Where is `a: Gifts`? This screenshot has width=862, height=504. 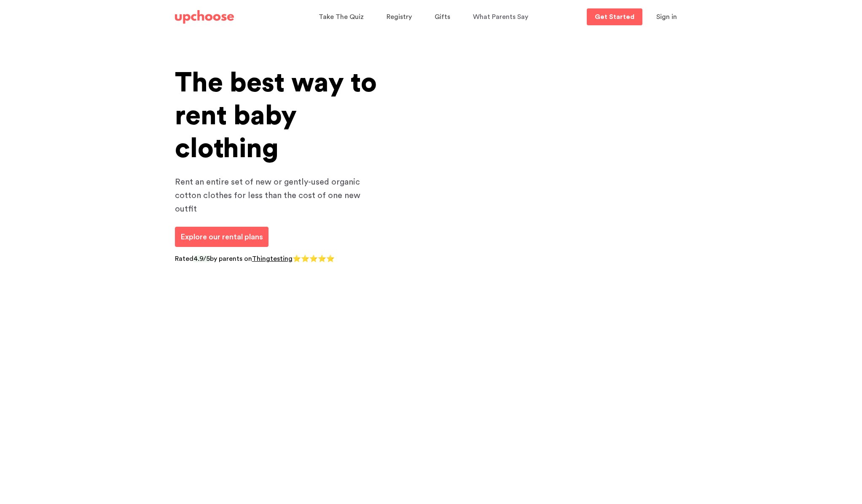 a: Gifts is located at coordinates (444, 17).